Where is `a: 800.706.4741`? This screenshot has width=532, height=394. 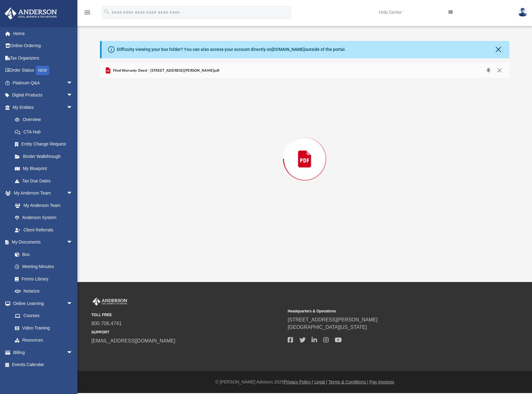
a: 800.706.4741 is located at coordinates (107, 323).